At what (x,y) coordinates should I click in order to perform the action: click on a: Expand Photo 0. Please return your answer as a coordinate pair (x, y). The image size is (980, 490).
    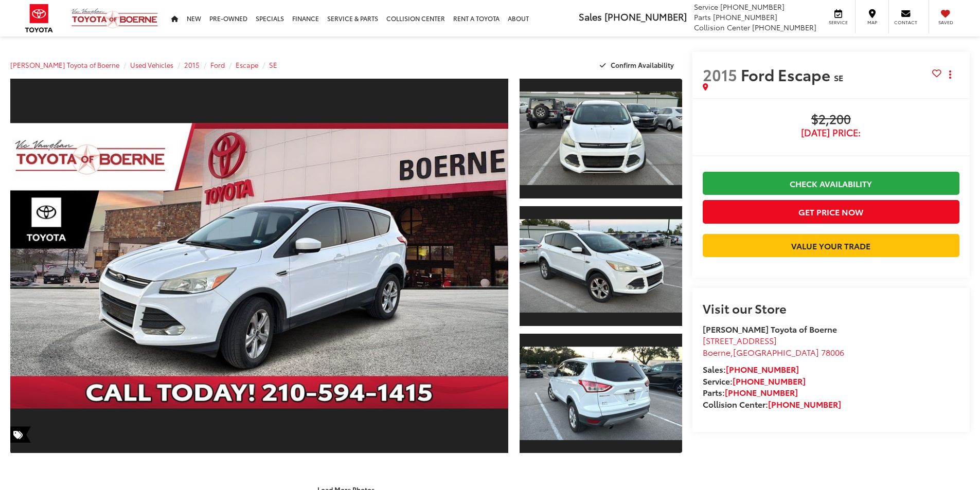
    Looking at the image, I should click on (259, 266).